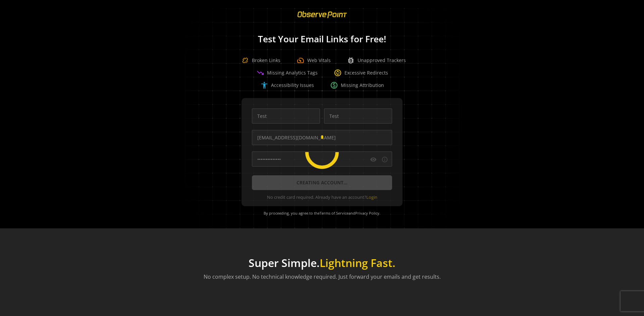 The image size is (644, 316). I want to click on a: Privacy Policy, so click(367, 212).